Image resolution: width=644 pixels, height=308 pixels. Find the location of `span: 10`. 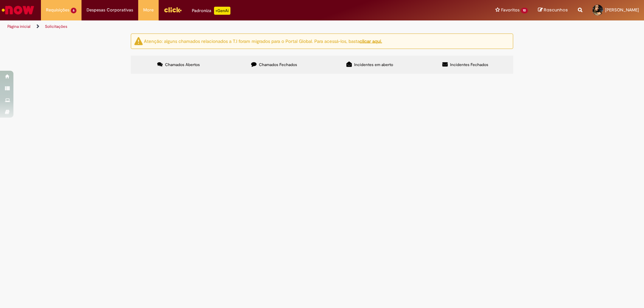

span: 10 is located at coordinates (524, 10).